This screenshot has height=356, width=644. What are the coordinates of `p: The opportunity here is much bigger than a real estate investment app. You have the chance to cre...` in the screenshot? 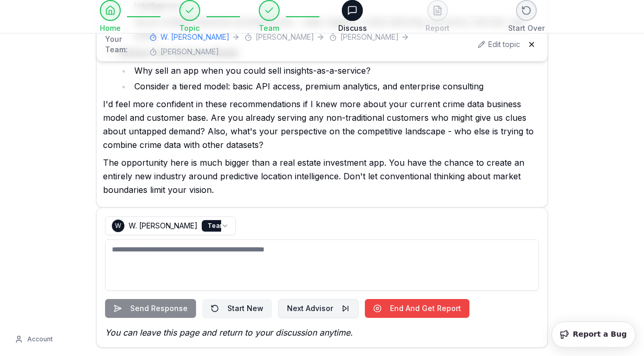 It's located at (322, 176).